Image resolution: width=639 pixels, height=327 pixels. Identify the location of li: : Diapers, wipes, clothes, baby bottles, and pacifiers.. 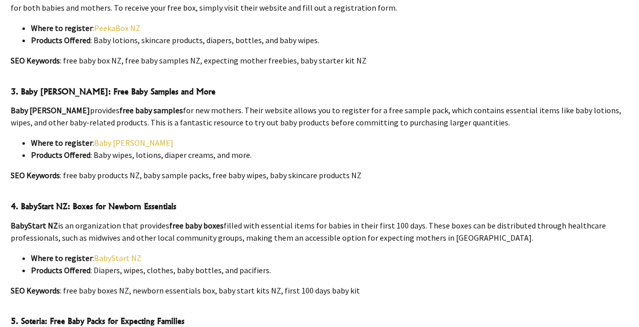
(330, 270).